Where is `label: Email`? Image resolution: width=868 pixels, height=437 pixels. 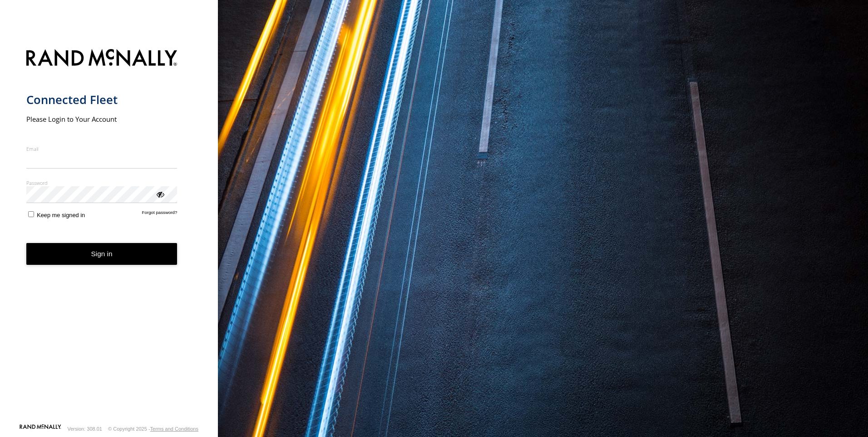
label: Email is located at coordinates (102, 148).